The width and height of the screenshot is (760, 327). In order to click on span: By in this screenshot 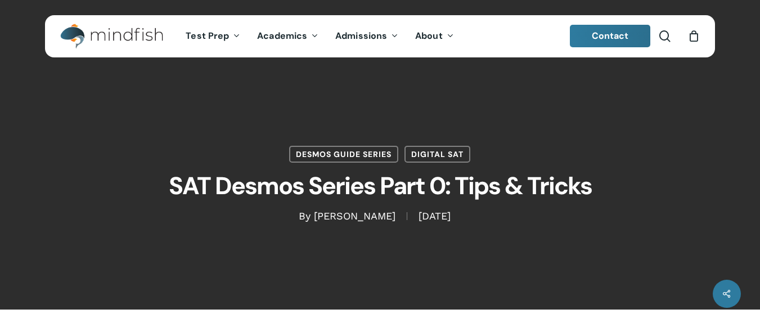, I will do `click(304, 216)`.